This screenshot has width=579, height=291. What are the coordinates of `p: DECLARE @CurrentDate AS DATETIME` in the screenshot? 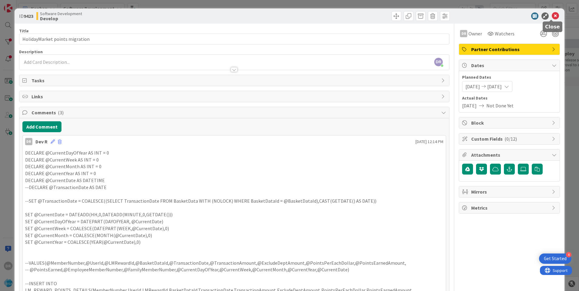 It's located at (234, 181).